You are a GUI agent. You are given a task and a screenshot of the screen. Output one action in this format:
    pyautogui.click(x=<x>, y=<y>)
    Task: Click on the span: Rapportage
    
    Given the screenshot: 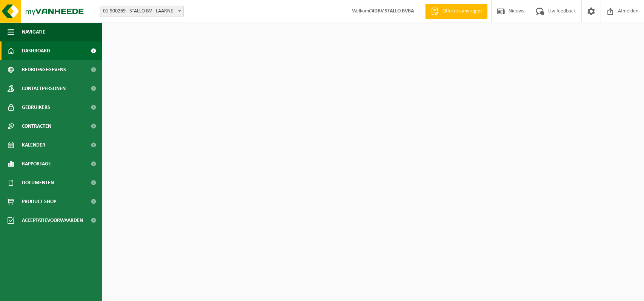 What is the action you would take?
    pyautogui.click(x=36, y=164)
    